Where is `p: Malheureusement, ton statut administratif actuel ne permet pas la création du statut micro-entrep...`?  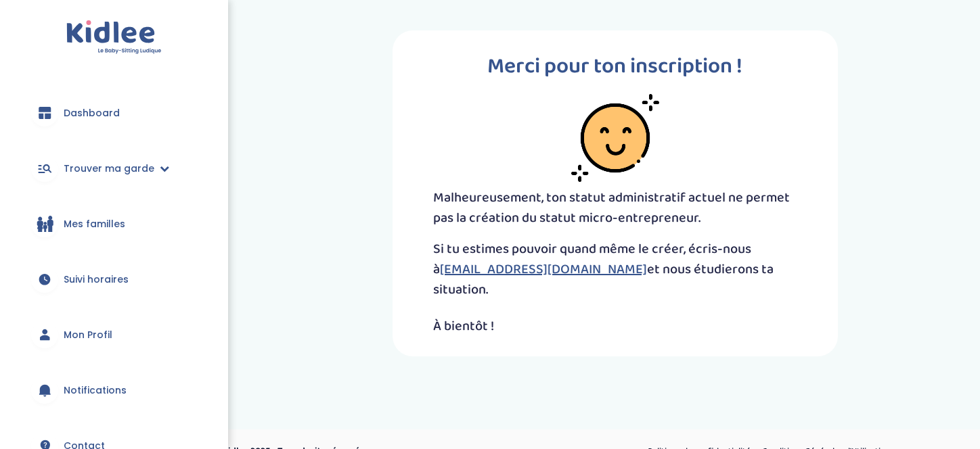
p: Malheureusement, ton statut administratif actuel ne permet pas la création du statut micro-entrep... is located at coordinates (615, 208).